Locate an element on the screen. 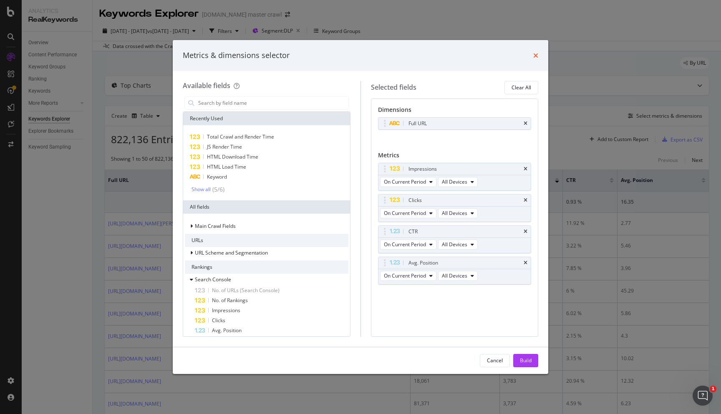 This screenshot has height=414, width=721. div: Show all is located at coordinates (201, 189).